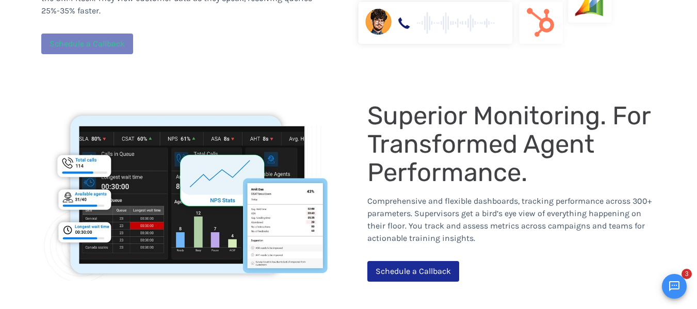  What do you see at coordinates (687, 274) in the screenshot?
I see `span: 3` at bounding box center [687, 274].